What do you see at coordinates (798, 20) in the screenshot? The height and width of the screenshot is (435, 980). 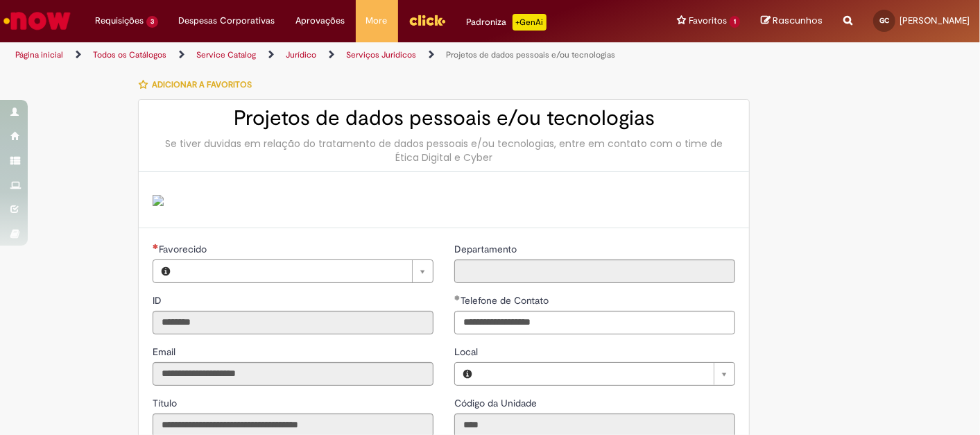 I see `span: Rascunhos` at bounding box center [798, 20].